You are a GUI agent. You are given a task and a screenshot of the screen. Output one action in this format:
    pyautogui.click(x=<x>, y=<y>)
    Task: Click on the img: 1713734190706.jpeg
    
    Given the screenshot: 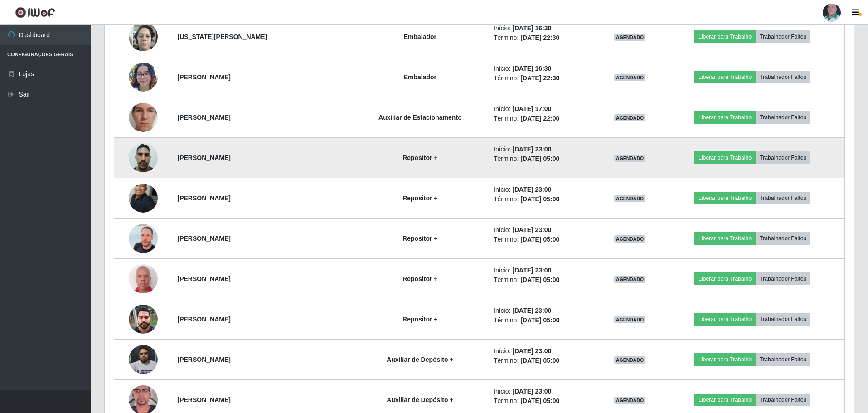 What is the action you would take?
    pyautogui.click(x=143, y=157)
    